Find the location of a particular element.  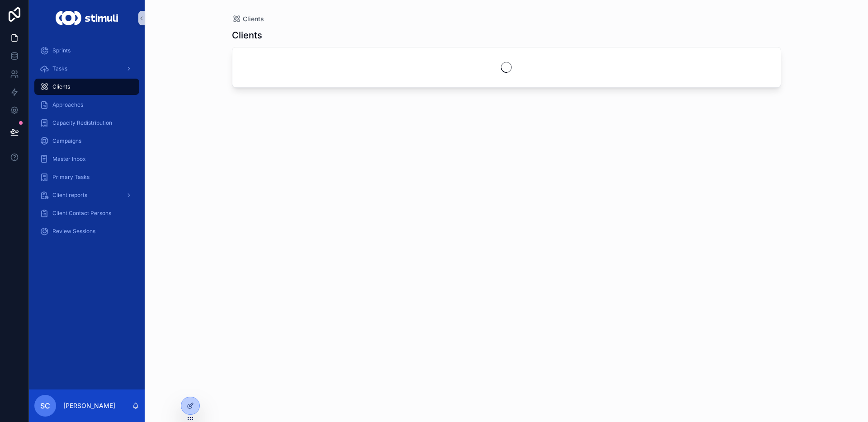

a: Capacity Redistribution is located at coordinates (87, 123).